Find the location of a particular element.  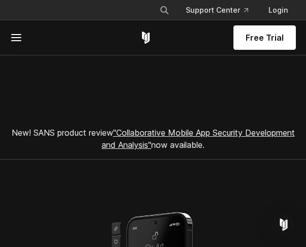

span: New! SANS product review now available. is located at coordinates (153, 139).